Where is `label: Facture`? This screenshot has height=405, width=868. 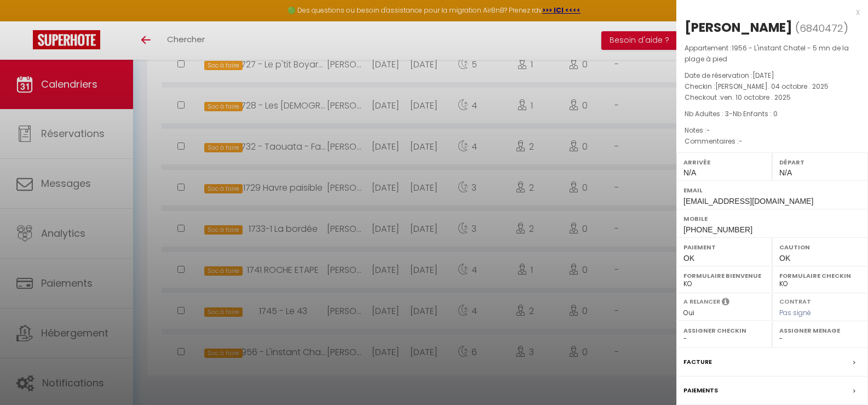 label: Facture is located at coordinates (698, 361).